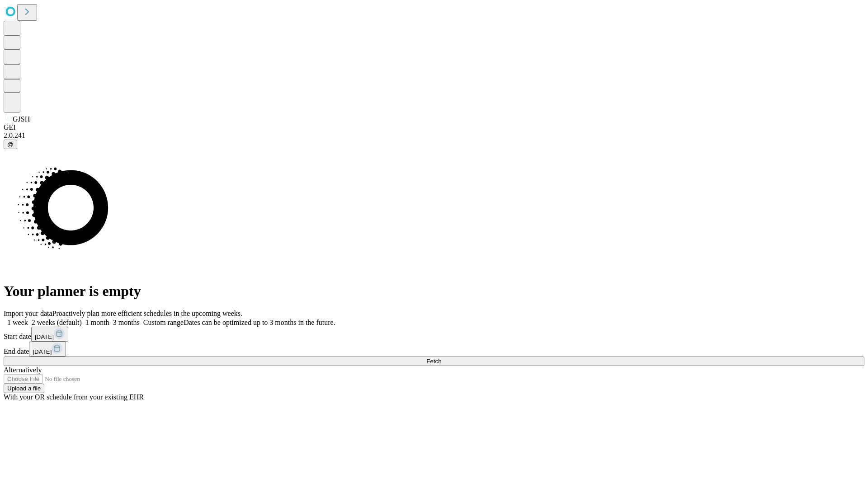 The image size is (868, 488). I want to click on span: With your OR schedule from your existing EHR, so click(74, 397).